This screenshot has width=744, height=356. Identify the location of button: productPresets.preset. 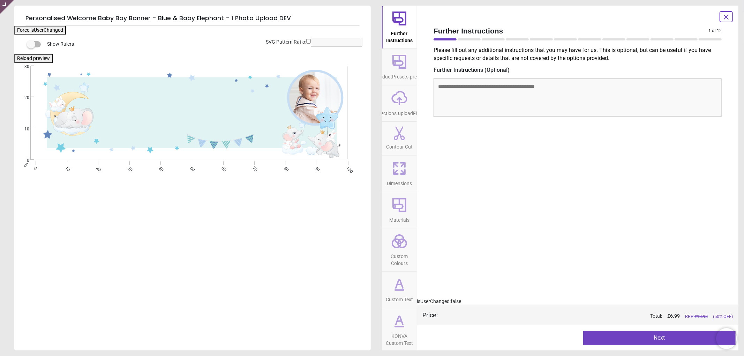
(399, 67).